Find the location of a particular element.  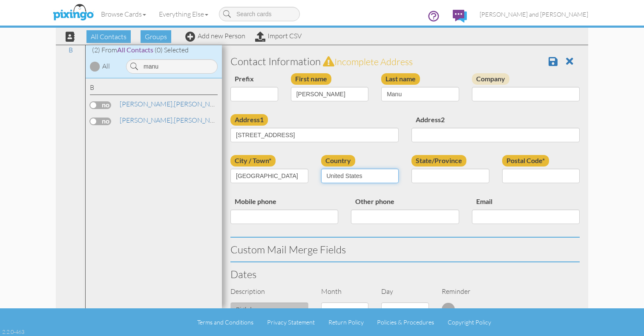

div: Day is located at coordinates (405, 291).